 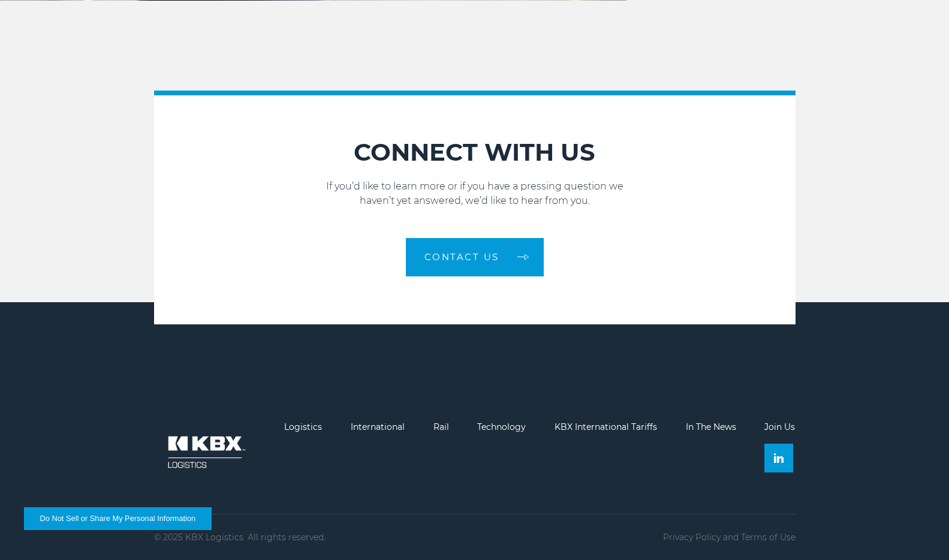 What do you see at coordinates (778, 457) in the screenshot?
I see `img: Linkedin` at bounding box center [778, 457].